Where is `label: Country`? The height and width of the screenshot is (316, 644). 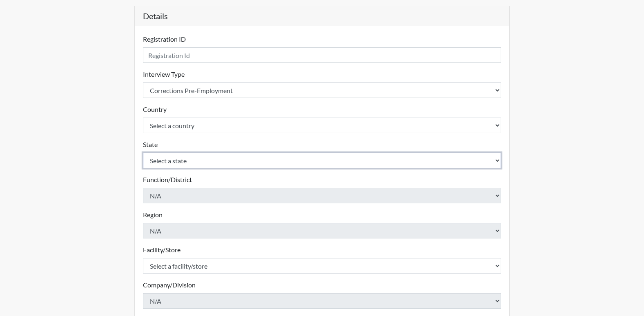
label: Country is located at coordinates (155, 110).